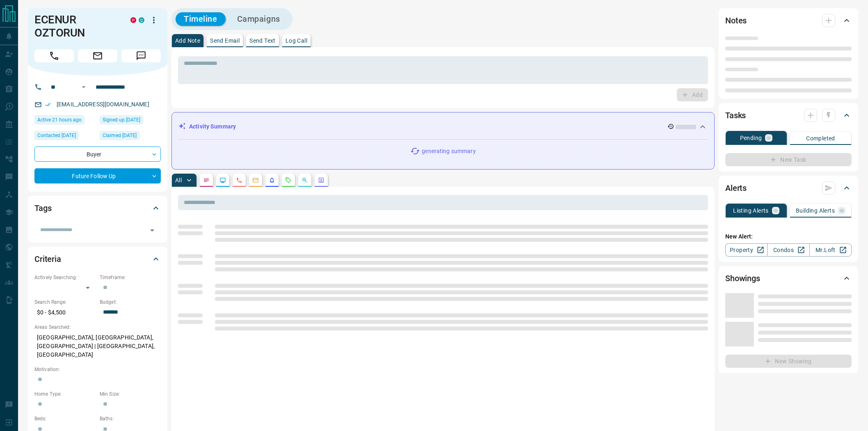  What do you see at coordinates (141, 56) in the screenshot?
I see `span: Message` at bounding box center [141, 56].